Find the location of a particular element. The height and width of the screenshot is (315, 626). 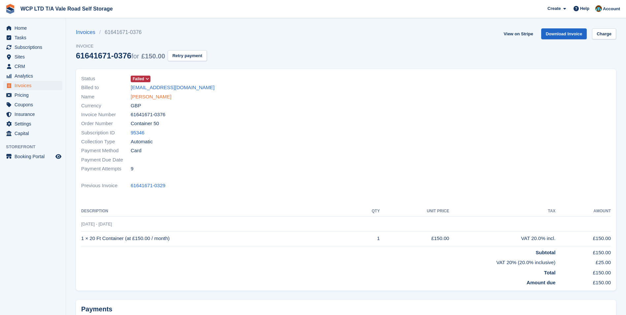

img: stora-icon-8386f47178a22dfd0bd8f6a31ec36ba5ce8667c1dd55bd0f319d3a0aa187defe.svg is located at coordinates (10, 9).